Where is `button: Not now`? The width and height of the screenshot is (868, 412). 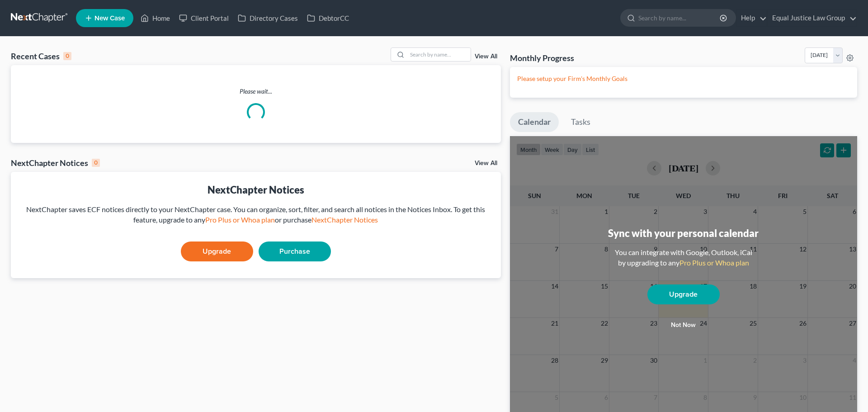 button: Not now is located at coordinates (683, 325).